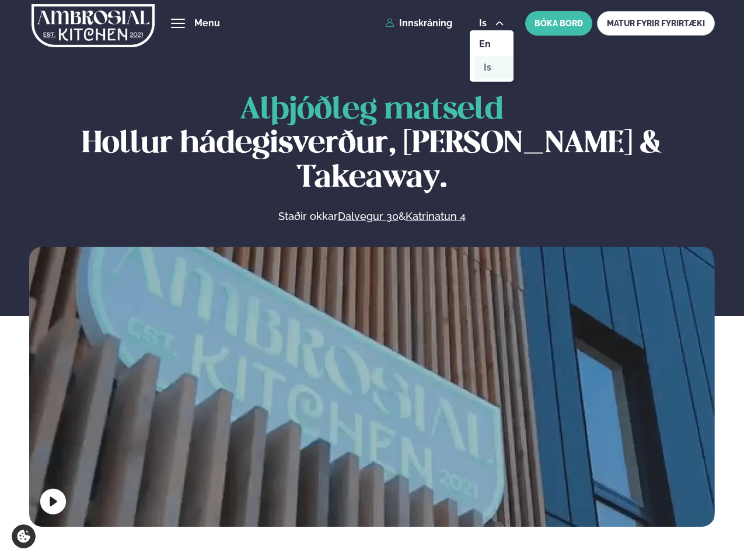 The height and width of the screenshot is (560, 744). Describe the element at coordinates (368, 216) in the screenshot. I see `a: Dalvegur 30` at that location.